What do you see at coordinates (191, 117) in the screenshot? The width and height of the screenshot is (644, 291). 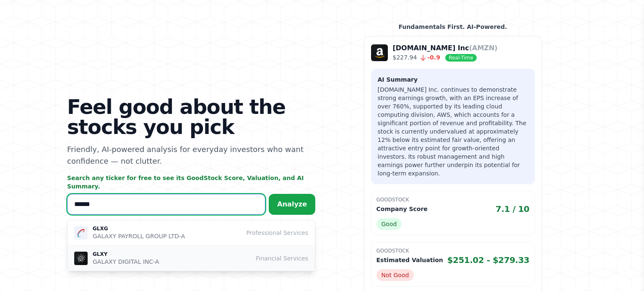 I see `h1: Feel good about the stocks you pick` at bounding box center [191, 117].